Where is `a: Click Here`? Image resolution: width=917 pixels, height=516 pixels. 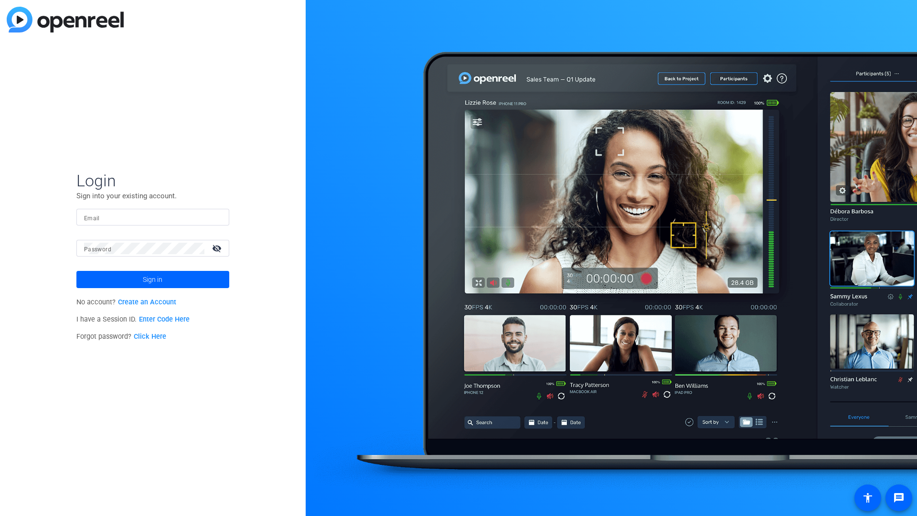 a: Click Here is located at coordinates (150, 336).